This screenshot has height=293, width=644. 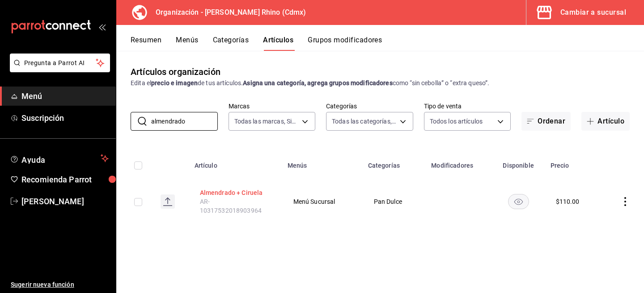 I want to click on button: availability-product, so click(x=518, y=202).